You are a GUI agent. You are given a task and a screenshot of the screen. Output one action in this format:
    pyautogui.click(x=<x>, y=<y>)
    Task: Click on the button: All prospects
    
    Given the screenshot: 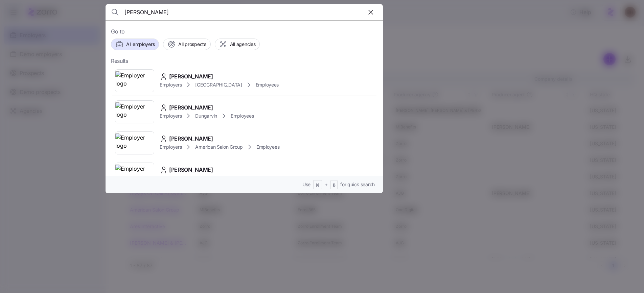 What is the action you would take?
    pyautogui.click(x=186, y=44)
    